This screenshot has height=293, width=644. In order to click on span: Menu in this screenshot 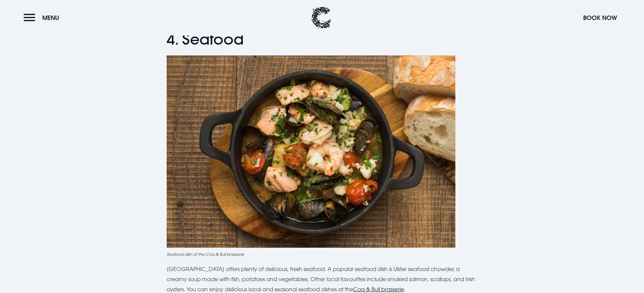, I will do `click(51, 18)`.